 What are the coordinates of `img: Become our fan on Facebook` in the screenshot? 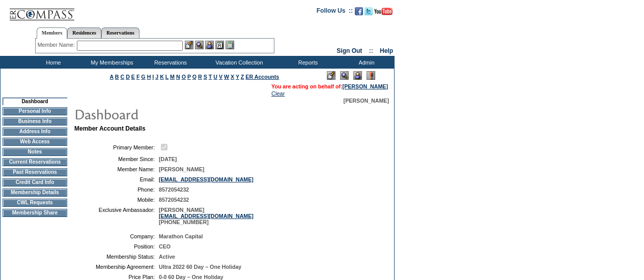 It's located at (359, 11).